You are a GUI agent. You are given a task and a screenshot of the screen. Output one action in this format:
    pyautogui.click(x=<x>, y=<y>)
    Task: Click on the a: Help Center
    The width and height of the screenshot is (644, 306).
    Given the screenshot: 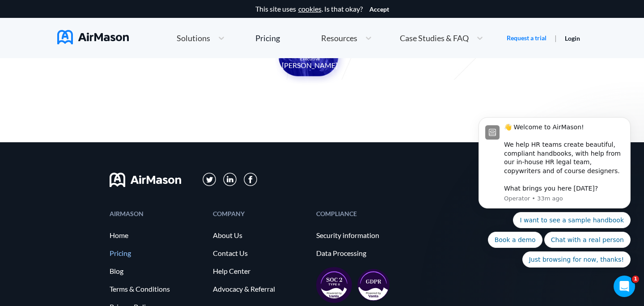 What is the action you would take?
    pyautogui.click(x=260, y=271)
    